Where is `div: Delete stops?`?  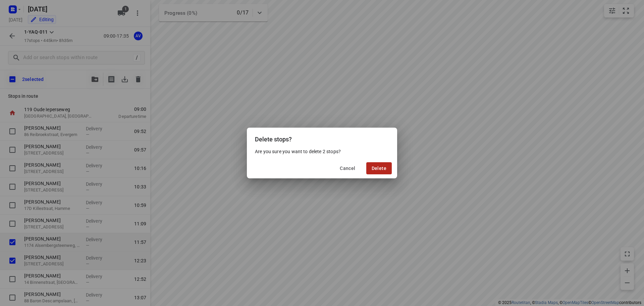
div: Delete stops? is located at coordinates (322, 137).